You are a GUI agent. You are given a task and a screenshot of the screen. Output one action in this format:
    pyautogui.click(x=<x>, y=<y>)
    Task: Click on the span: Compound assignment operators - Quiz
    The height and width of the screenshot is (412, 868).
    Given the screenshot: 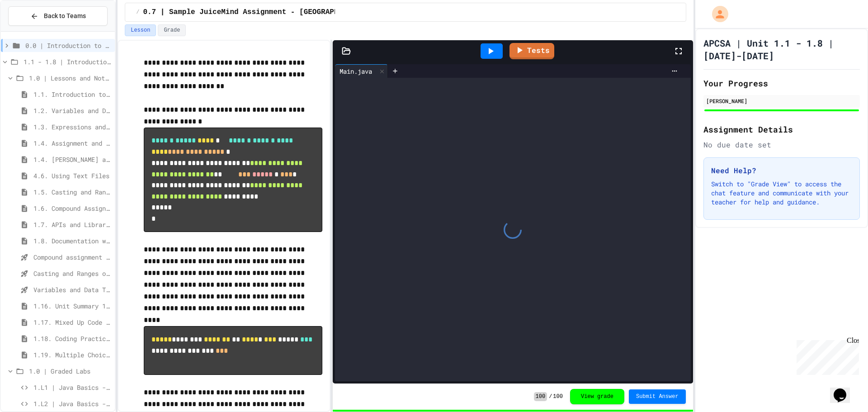 What is the action you would take?
    pyautogui.click(x=73, y=257)
    